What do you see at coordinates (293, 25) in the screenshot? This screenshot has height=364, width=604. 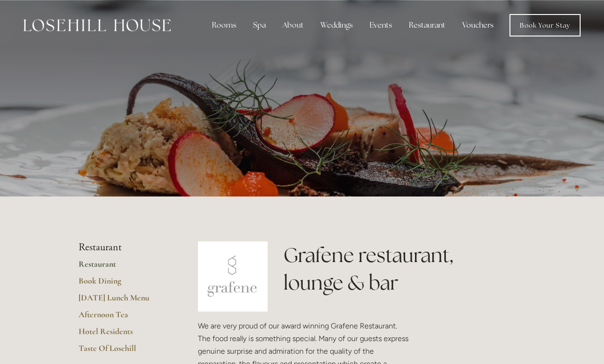 I see `div: About` at bounding box center [293, 25].